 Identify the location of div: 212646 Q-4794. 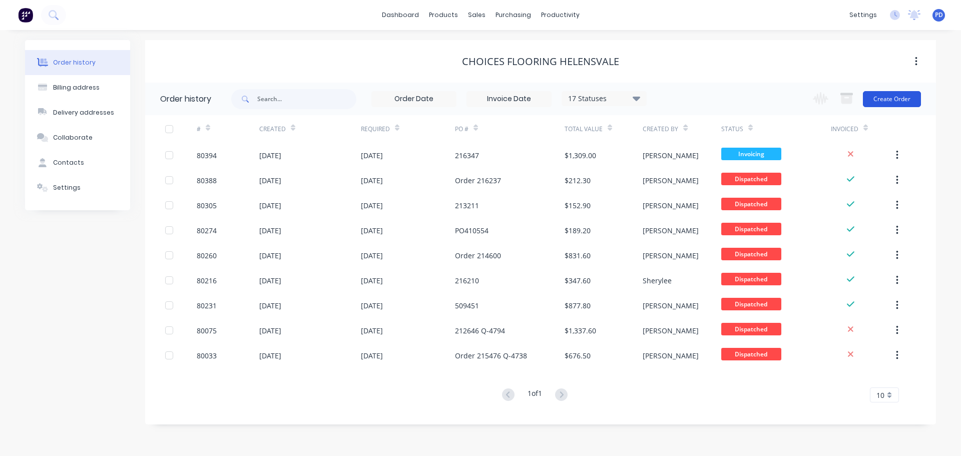
(480, 330).